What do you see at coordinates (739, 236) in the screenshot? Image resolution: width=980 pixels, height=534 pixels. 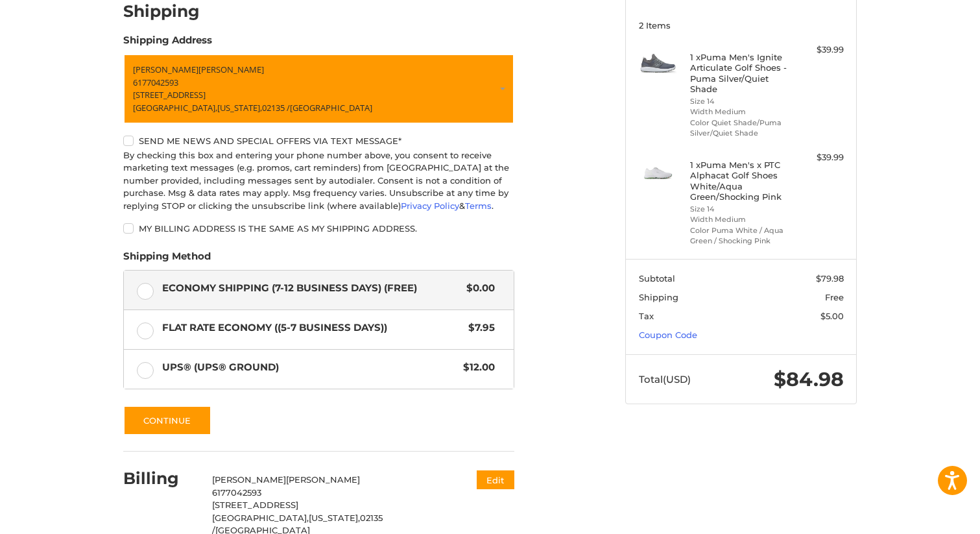 I see `li: Color Puma White / Aqua Green / Shocking Pink` at bounding box center [739, 236].